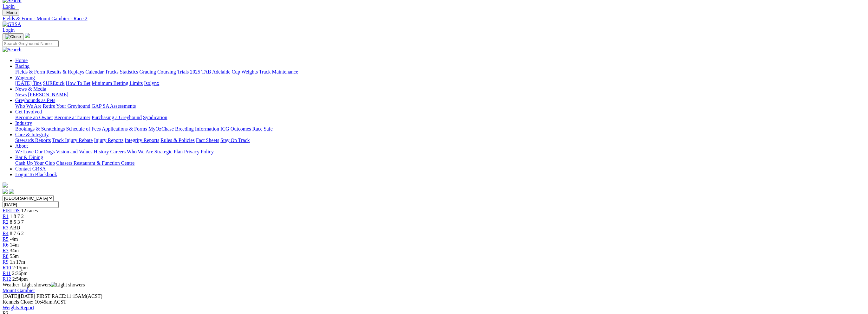 This screenshot has width=868, height=314. Describe the element at coordinates (21, 94) in the screenshot. I see `a: News` at that location.